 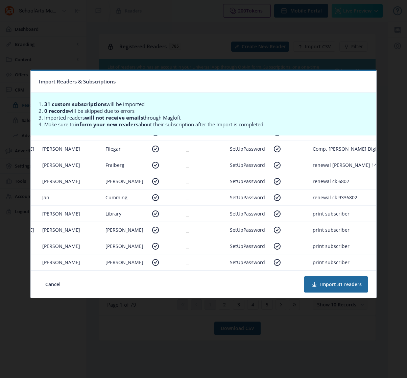 I want to click on li: Make sure to about their subscription after the Import is completed, so click(x=209, y=124).